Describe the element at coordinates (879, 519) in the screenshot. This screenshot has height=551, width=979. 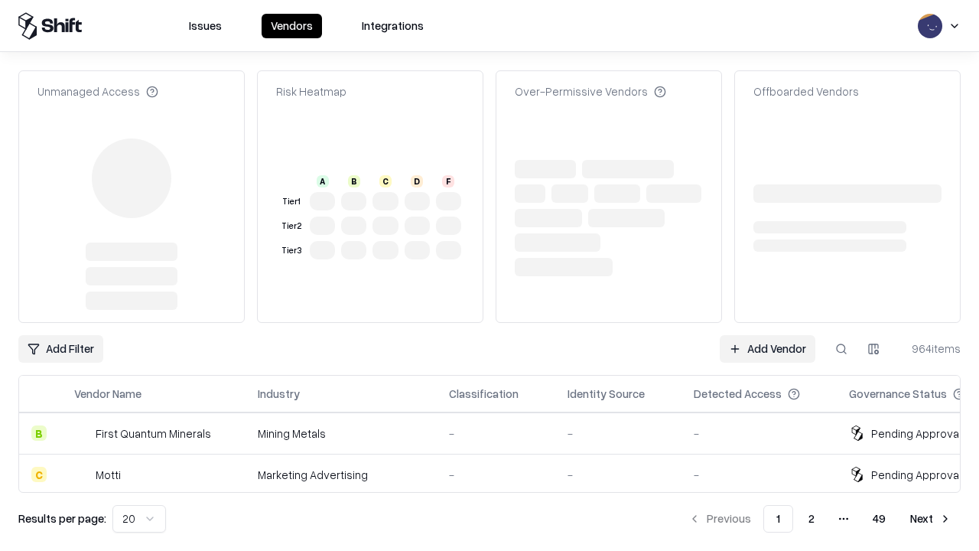
I see `button: 49` at that location.